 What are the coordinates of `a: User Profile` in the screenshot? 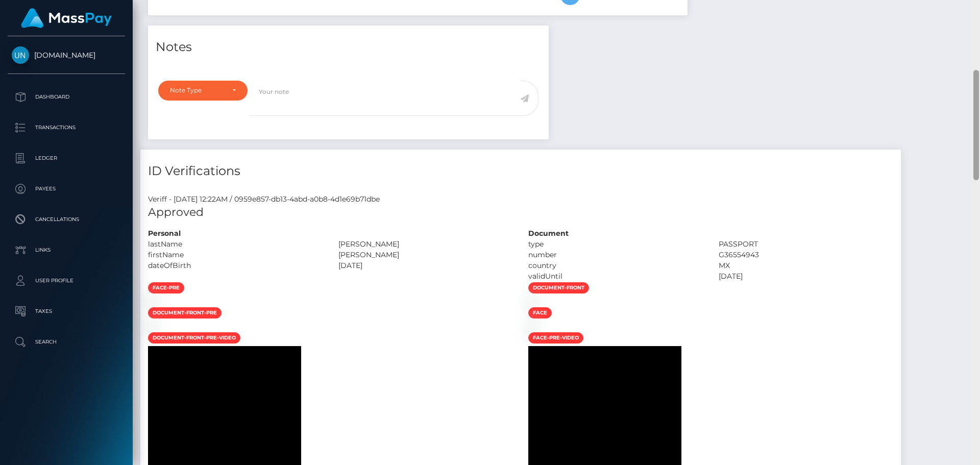 It's located at (67, 280).